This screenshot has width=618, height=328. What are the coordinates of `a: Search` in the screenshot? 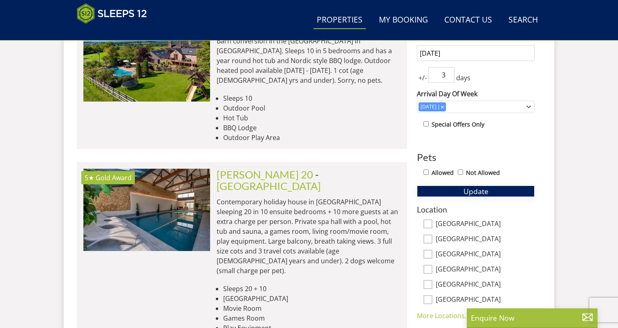 It's located at (523, 20).